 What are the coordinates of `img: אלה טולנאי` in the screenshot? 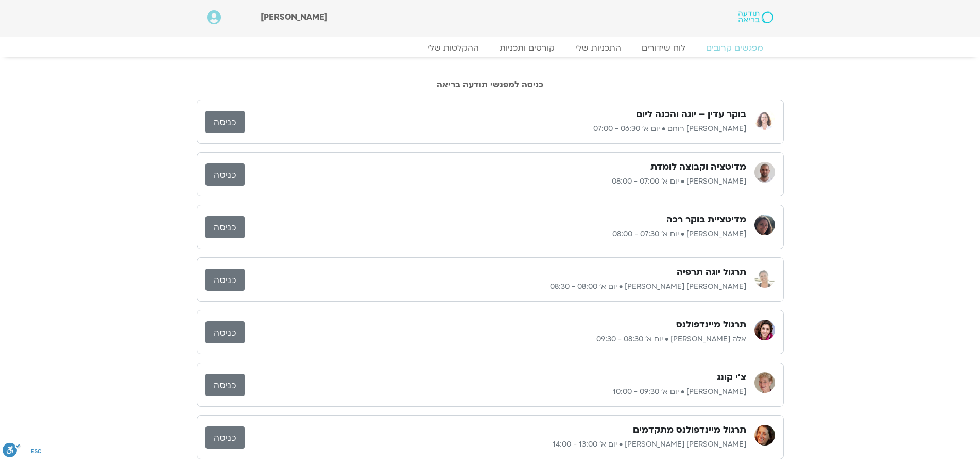 It's located at (765, 330).